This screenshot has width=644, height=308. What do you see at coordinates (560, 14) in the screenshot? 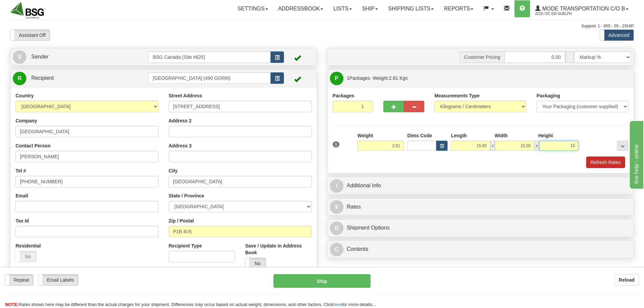
I see `span: 2219 / DC 625 Guelph` at bounding box center [560, 14].